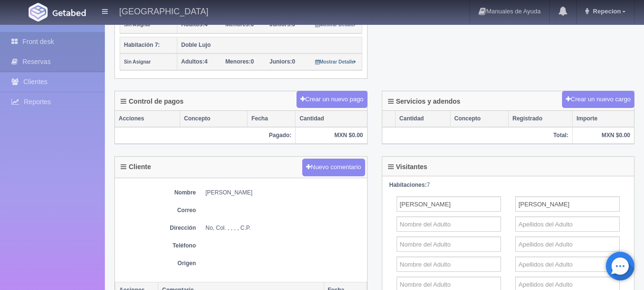 The image size is (644, 290). Describe the element at coordinates (540, 119) in the screenshot. I see `th: Registrado` at that location.